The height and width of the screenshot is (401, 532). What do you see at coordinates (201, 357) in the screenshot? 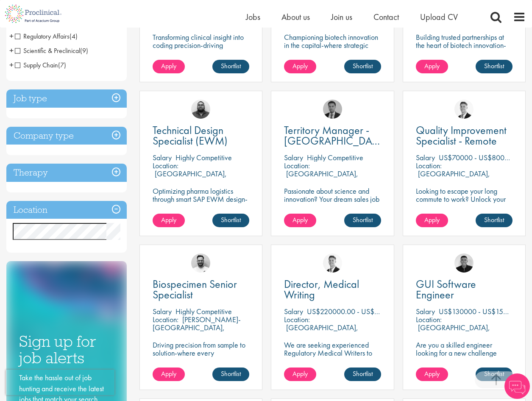
I see `p: Driving precision from sample to solution-where every biospecimen tells a story of innovation.` at bounding box center [201, 357].